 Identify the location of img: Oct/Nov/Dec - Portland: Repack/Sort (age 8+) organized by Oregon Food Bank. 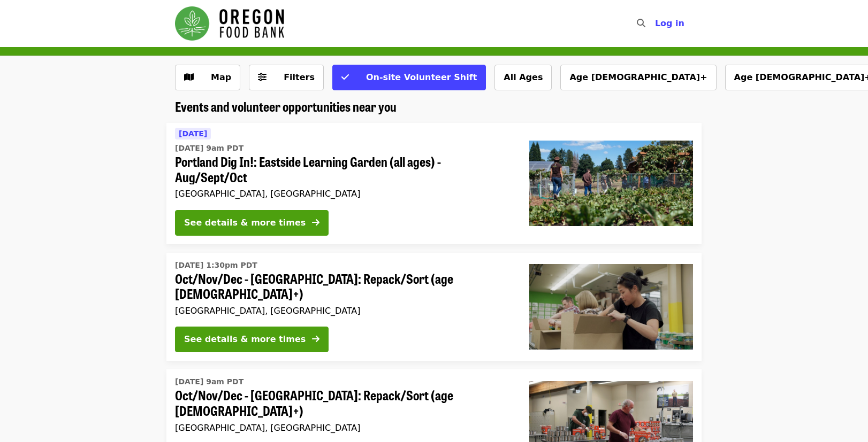
(611, 307).